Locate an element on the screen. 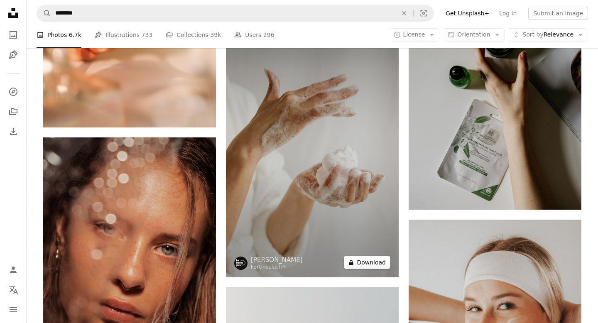 The height and width of the screenshot is (323, 598). a: Collections 39k is located at coordinates (193, 35).